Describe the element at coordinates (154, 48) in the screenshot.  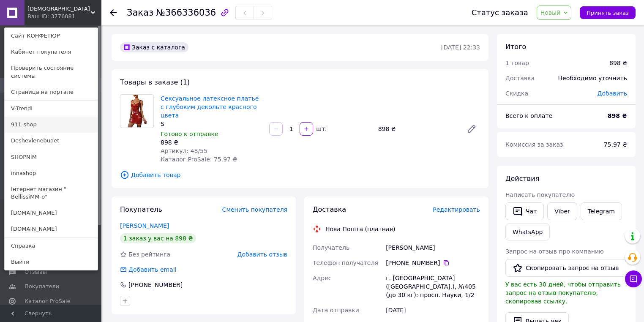
I see `div: Заказ с каталога` at that location.